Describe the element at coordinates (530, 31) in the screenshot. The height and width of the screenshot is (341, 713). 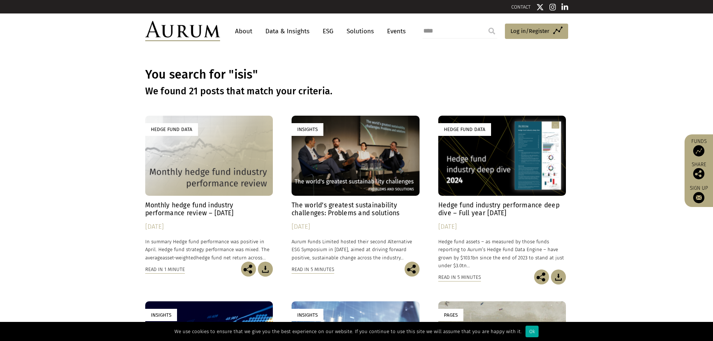
I see `span: Log in/Register` at that location.